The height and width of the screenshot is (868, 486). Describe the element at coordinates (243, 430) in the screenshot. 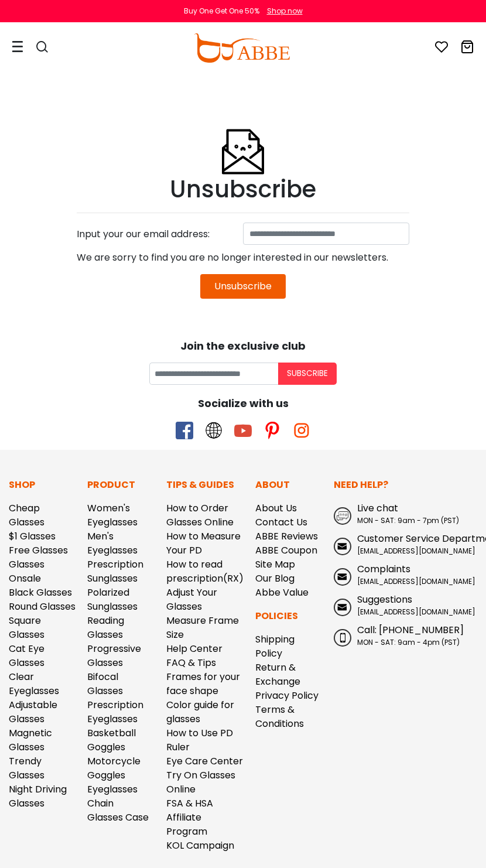

I see `span: youtube` at that location.